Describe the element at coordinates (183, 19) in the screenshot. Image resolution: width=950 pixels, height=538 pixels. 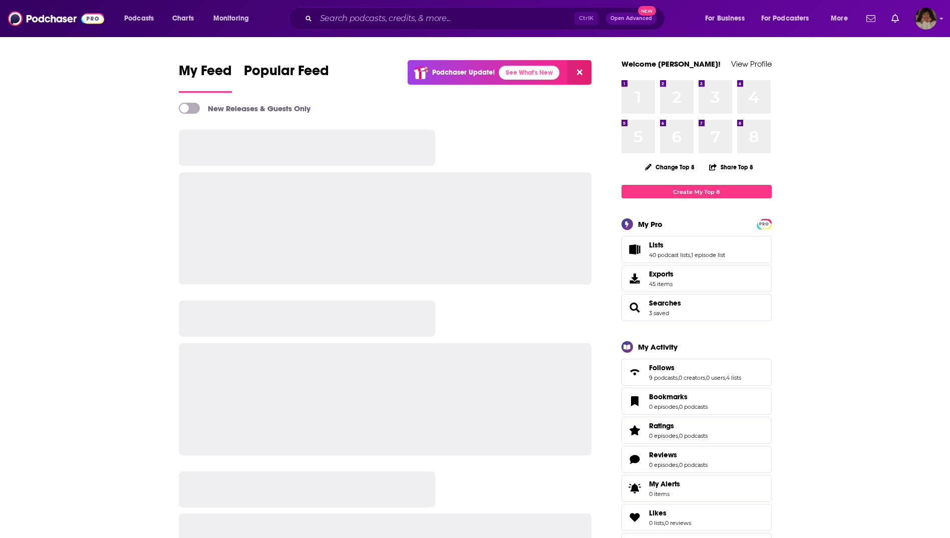
I see `span: Charts` at that location.